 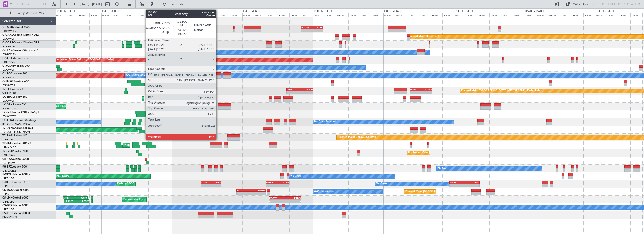 I want to click on span: CS-DOU, so click(x=8, y=190).